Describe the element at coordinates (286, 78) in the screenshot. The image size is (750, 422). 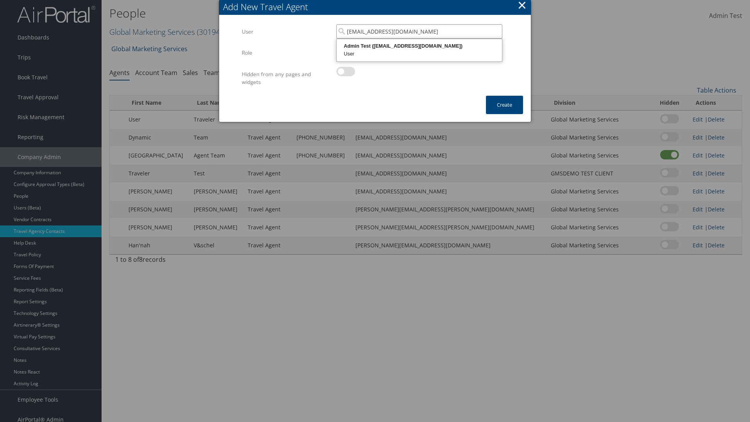
I see `label: Hidden from any pages and widgets` at that location.